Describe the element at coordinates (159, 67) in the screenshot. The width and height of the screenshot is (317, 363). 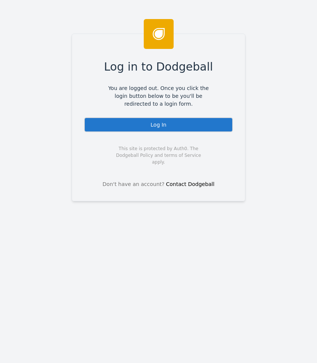
I see `span: Log in to Dodgeball` at that location.